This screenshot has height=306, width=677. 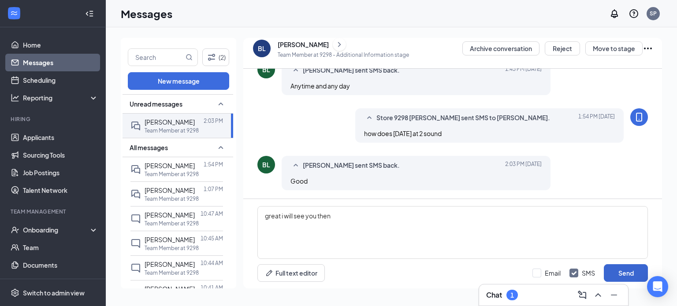 What do you see at coordinates (291, 273) in the screenshot?
I see `button: Full text editorPen` at bounding box center [291, 273].